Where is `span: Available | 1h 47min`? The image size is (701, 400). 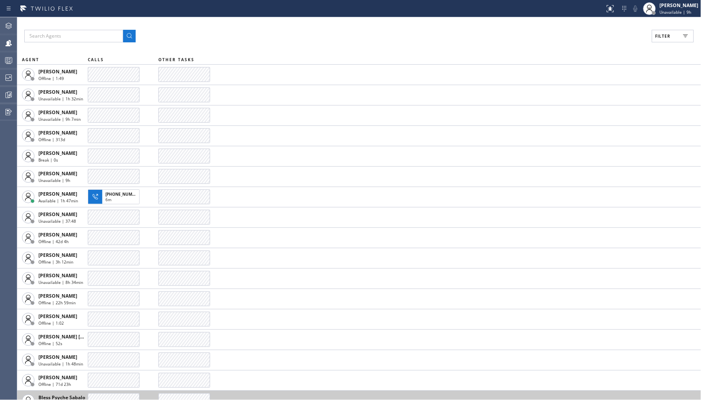
span: Available | 1h 47min is located at coordinates (58, 201).